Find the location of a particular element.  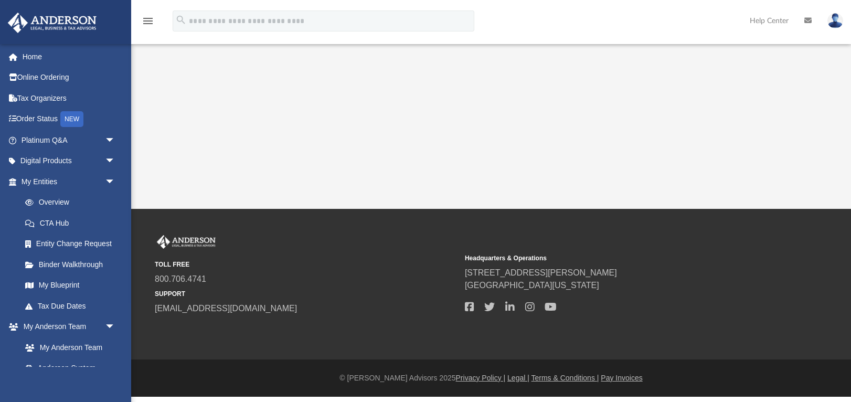

small: Headquarters & Operations is located at coordinates (616, 258).